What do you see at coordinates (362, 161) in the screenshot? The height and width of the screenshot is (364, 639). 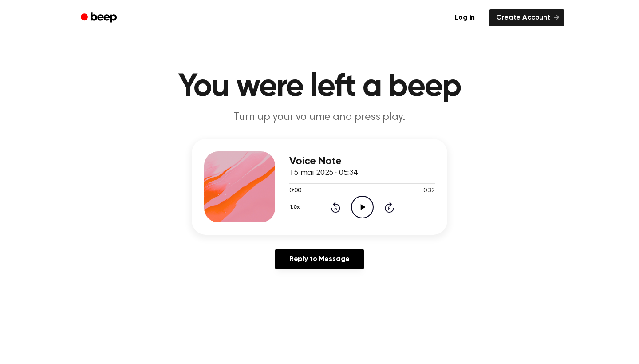 I see `h3: Voice Note` at bounding box center [362, 161].